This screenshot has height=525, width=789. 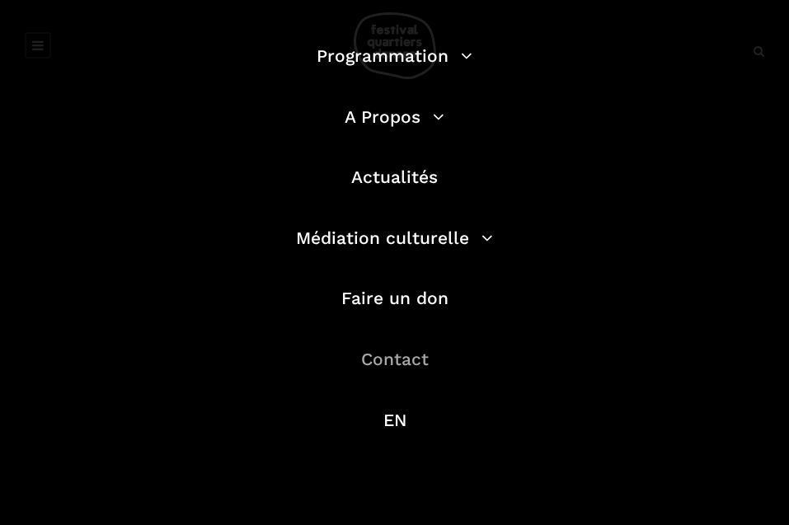 I want to click on a: A Propos, so click(x=394, y=116).